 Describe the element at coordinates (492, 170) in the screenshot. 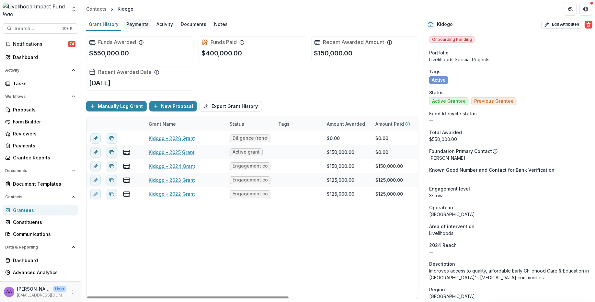

I see `span: Known Good Number and Contact for Bank Verification` at that location.